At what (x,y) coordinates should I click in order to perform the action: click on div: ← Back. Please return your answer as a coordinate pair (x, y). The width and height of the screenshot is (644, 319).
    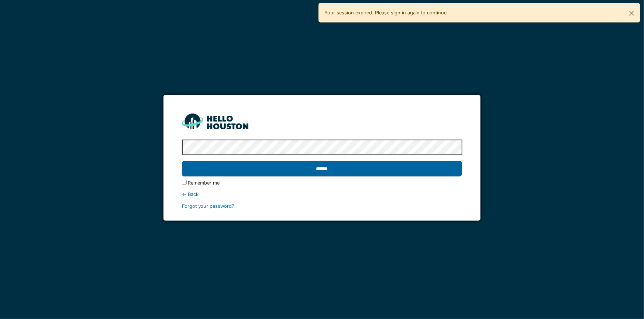
    Looking at the image, I should click on (322, 194).